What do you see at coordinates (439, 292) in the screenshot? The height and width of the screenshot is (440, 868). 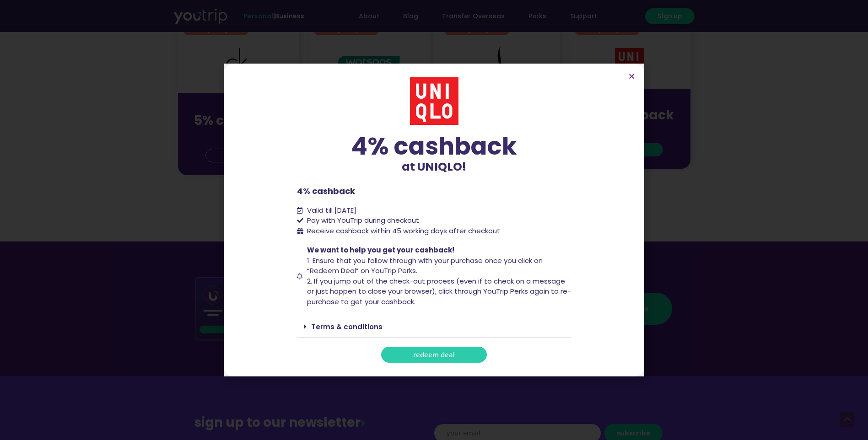 I see `span: 2. If you jump out of the check-out process (even if to check on a message or just happen to clos...` at bounding box center [439, 292].